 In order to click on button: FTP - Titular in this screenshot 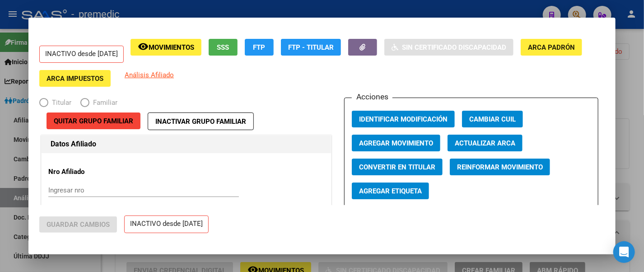, I will do `click(311, 47)`.